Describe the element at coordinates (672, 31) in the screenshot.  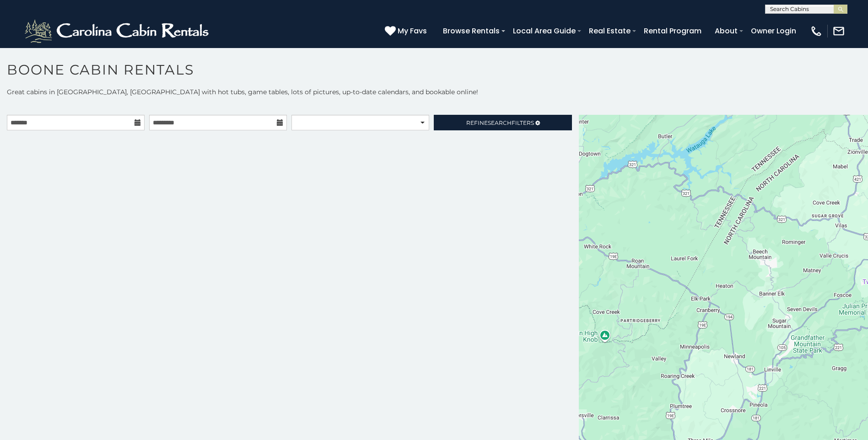
I see `a: Rental Program` at that location.